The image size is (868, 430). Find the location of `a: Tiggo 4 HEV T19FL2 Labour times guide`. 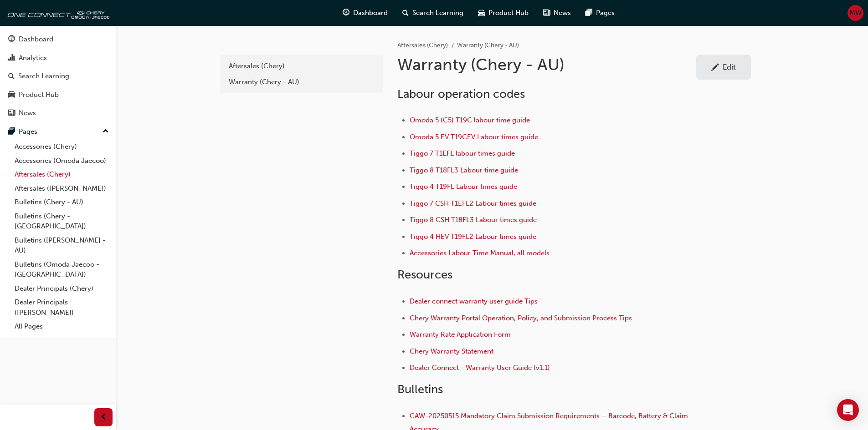

a: Tiggo 4 HEV T19FL2 Labour times guide is located at coordinates (473, 237).